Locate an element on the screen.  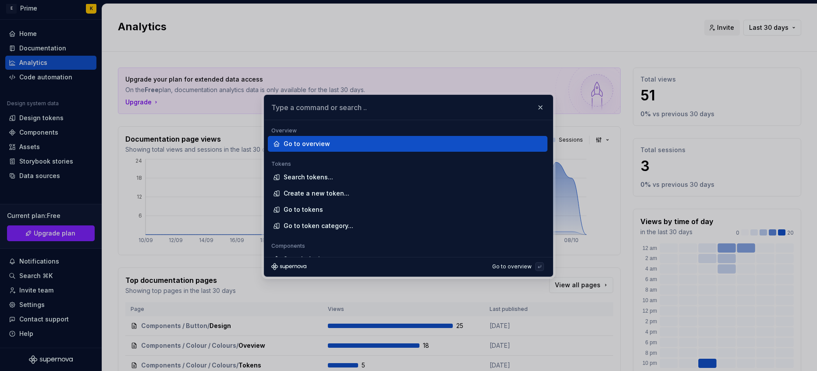
div: Create a new token... is located at coordinates (316, 193).